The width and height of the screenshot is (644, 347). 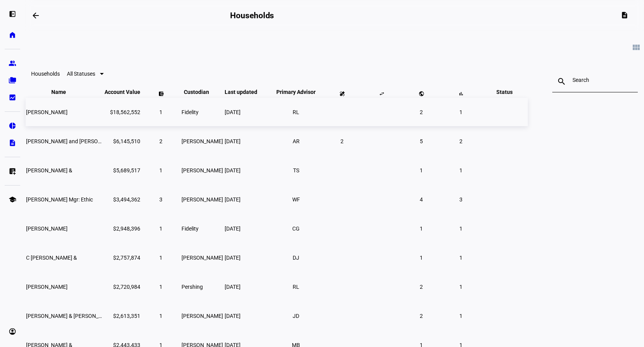 What do you see at coordinates (192, 287) in the screenshot?
I see `span: Pershing` at bounding box center [192, 287].